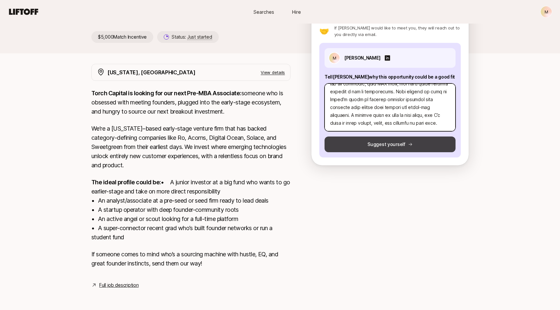  What do you see at coordinates (296, 12) in the screenshot?
I see `a: Hire` at bounding box center [296, 12].